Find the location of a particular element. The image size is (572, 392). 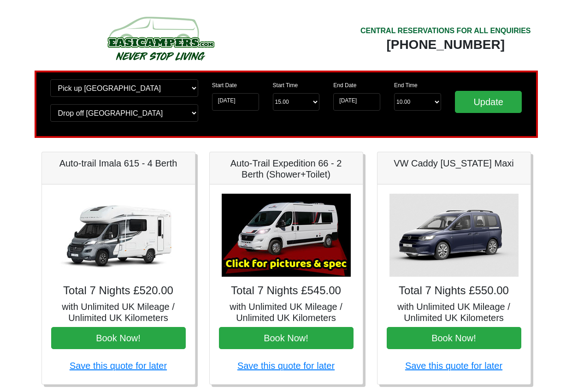

input: Start Date is located at coordinates (236, 102).